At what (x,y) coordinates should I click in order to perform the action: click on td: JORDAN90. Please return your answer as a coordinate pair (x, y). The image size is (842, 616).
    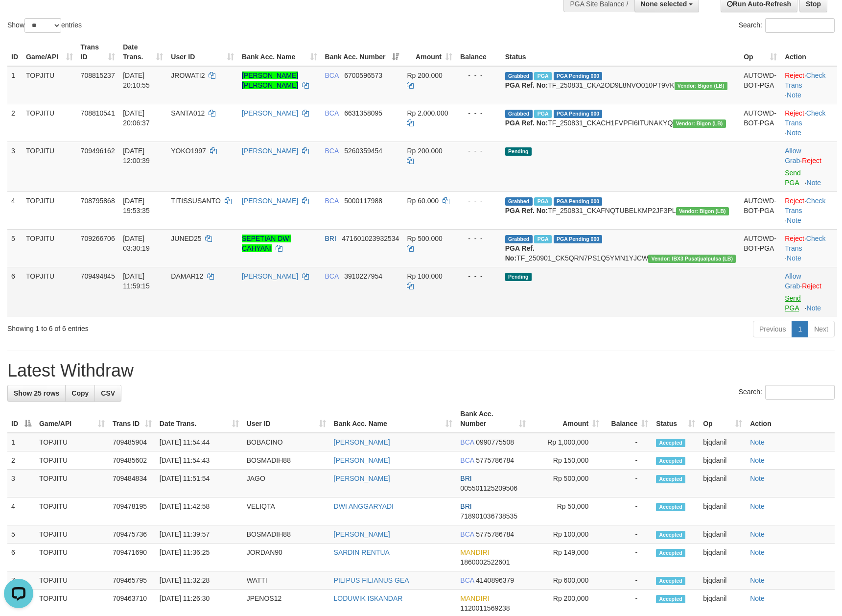
    Looking at the image, I should click on (287, 557).